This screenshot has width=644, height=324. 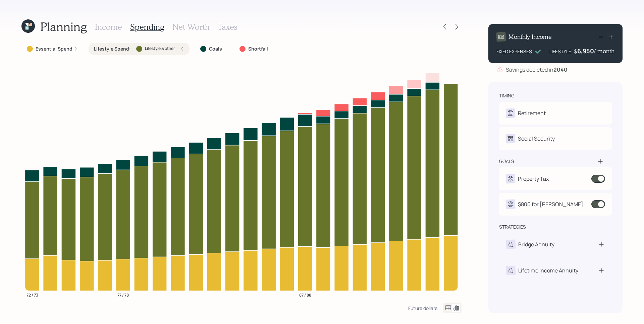 I want to click on div: Retirement, so click(x=532, y=113).